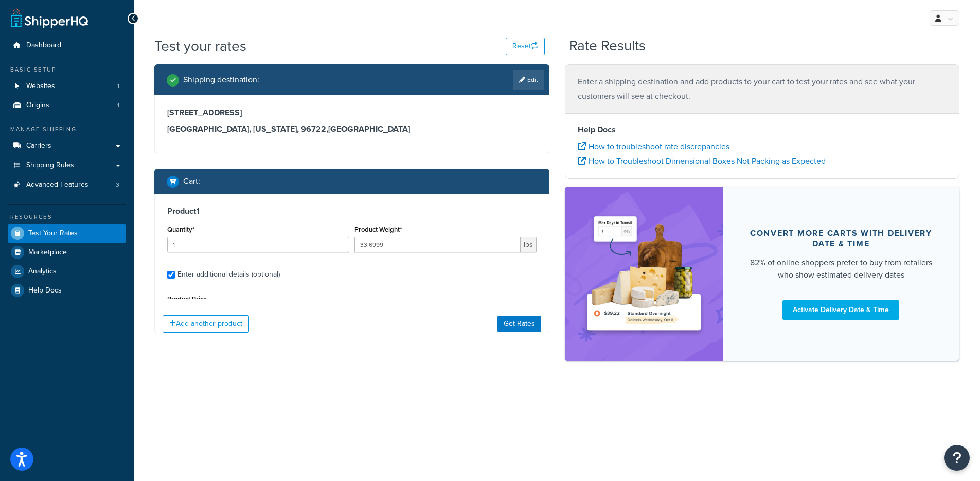 This screenshot has width=980, height=481. Describe the element at coordinates (67, 271) in the screenshot. I see `li: Analytics` at that location.